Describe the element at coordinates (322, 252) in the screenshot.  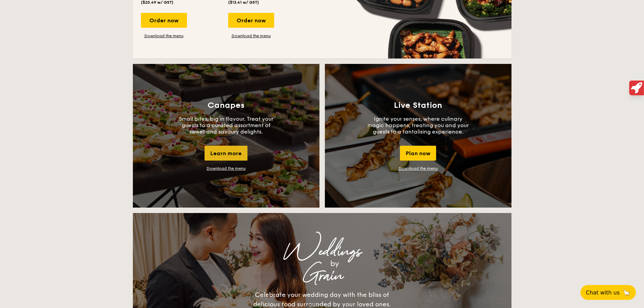
I see `div: Weddings` at that location.